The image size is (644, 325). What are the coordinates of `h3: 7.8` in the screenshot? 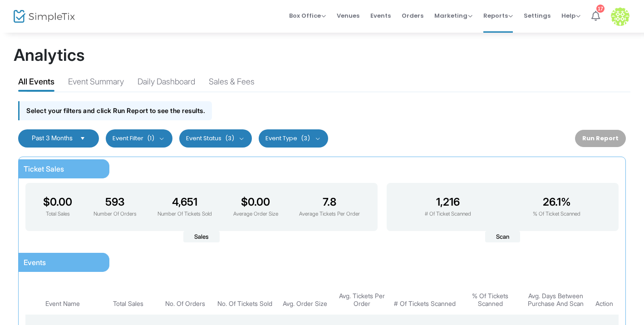 It's located at (329, 202).